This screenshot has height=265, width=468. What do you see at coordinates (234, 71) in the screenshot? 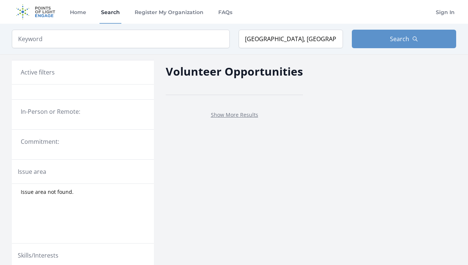
I see `h2: Volunteer Opportunities` at bounding box center [234, 71].